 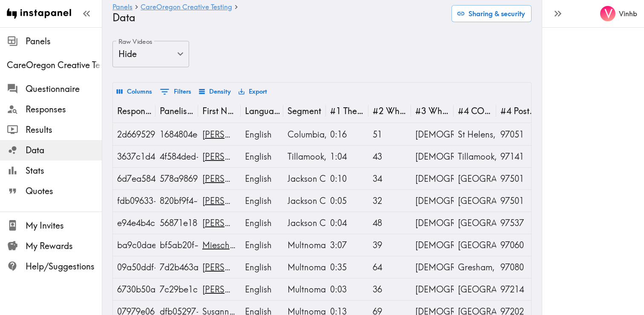 What do you see at coordinates (347, 178) in the screenshot?
I see `div: 0:10` at bounding box center [347, 178].